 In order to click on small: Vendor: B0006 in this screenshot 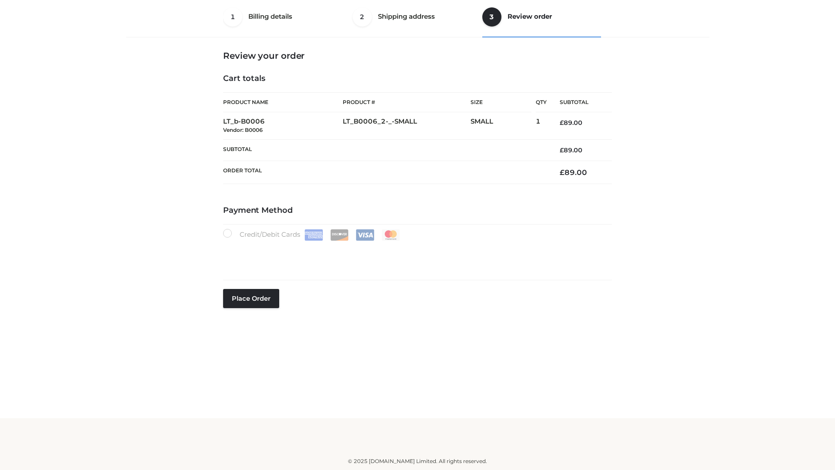, I will do `click(243, 130)`.